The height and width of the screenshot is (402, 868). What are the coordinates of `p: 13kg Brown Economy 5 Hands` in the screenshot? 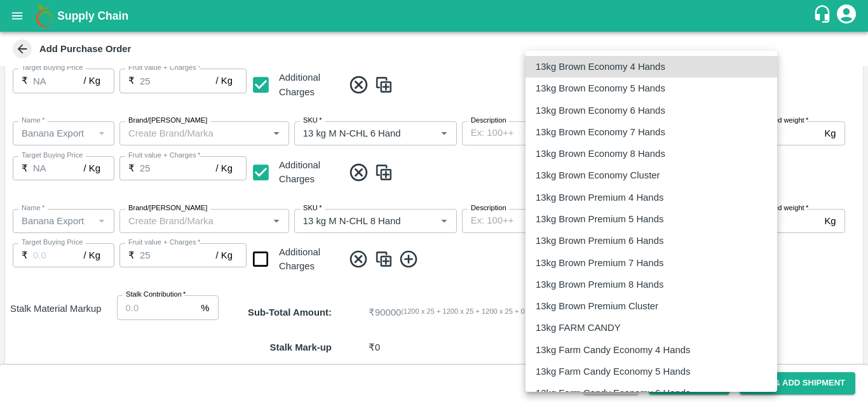 It's located at (600, 88).